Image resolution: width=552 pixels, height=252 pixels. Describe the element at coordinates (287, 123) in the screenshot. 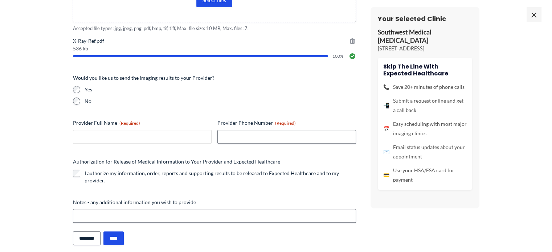

I see `label: Provider Phone Number` at that location.